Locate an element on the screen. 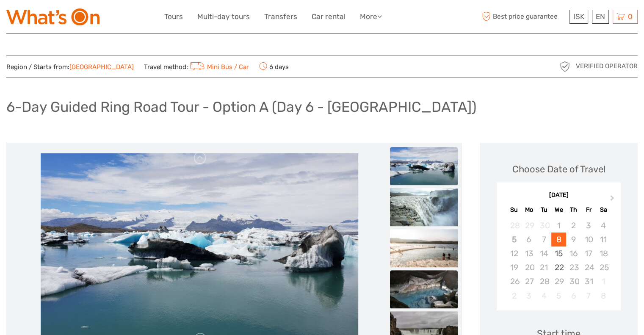  div: Not available Sunday, October 5th, 2025 is located at coordinates (513, 239).